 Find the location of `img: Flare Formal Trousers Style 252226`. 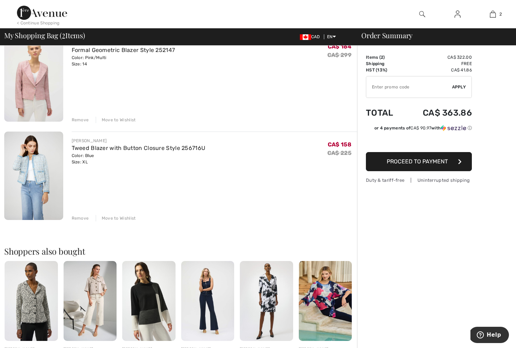

img: Flare Formal Trousers Style 252226 is located at coordinates (208, 301).